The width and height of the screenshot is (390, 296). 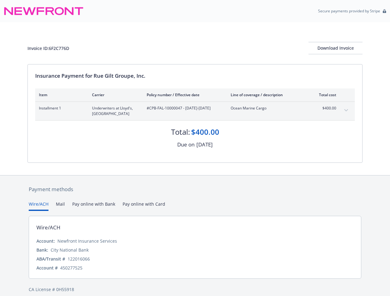 What do you see at coordinates (69, 250) in the screenshot?
I see `div: City National Bank` at bounding box center [69, 250].